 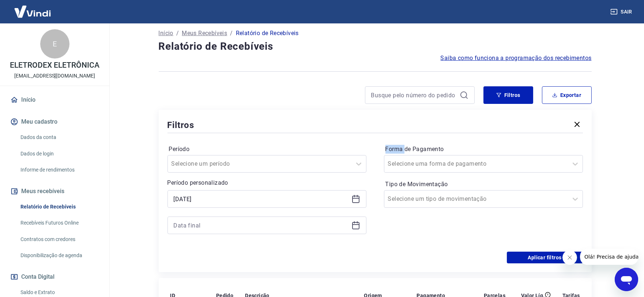 What do you see at coordinates (59, 255) in the screenshot?
I see `a: Disponibilização de agenda` at bounding box center [59, 255].